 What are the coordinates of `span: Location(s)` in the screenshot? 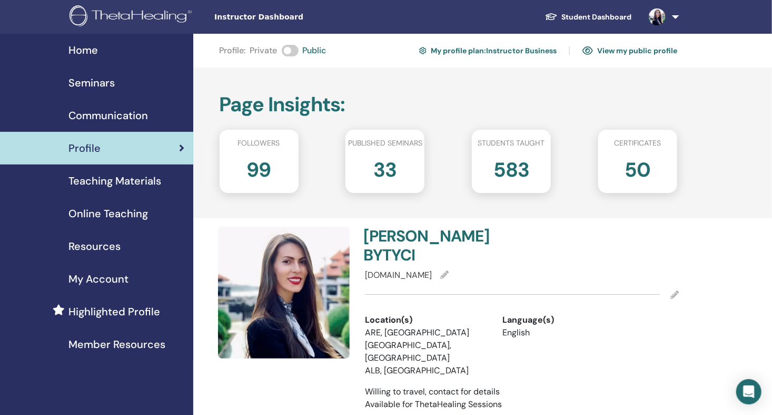 It's located at (389, 320).